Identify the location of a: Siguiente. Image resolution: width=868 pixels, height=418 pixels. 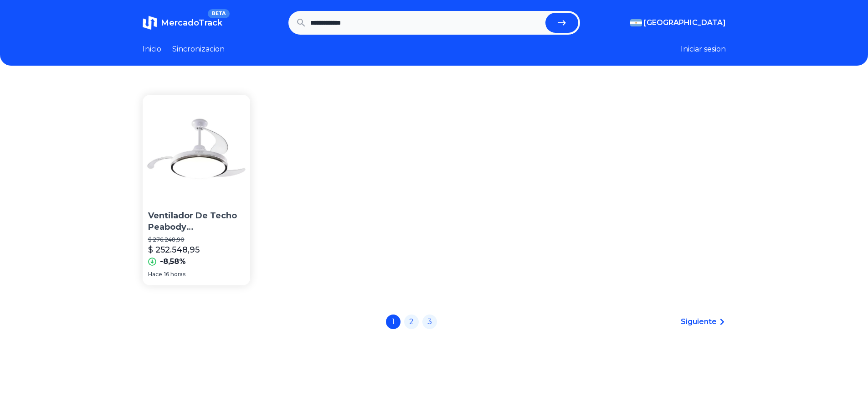
(703, 322).